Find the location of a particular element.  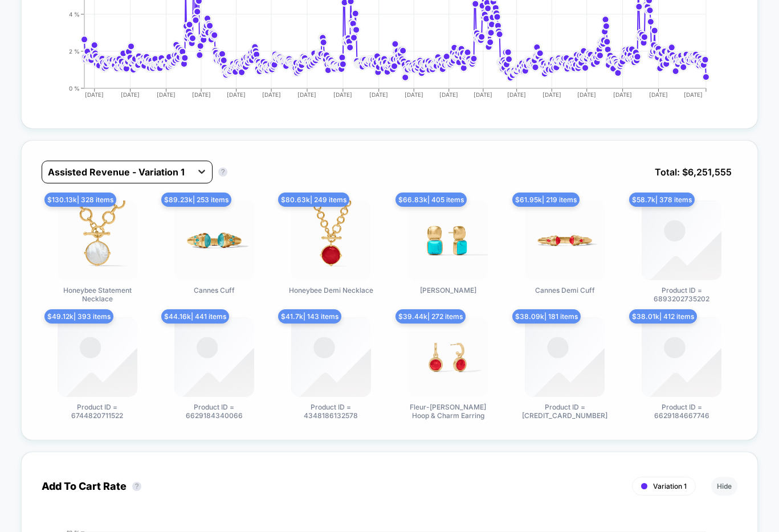

span: Honeybee Statement Necklace is located at coordinates (97, 295).